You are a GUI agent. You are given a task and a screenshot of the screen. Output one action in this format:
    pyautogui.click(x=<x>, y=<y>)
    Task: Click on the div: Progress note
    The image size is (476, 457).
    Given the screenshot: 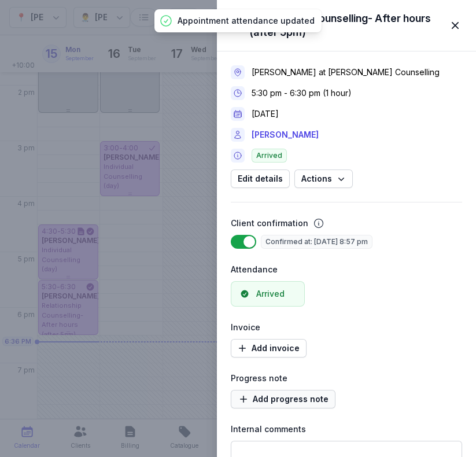 What is the action you would take?
    pyautogui.click(x=346, y=378)
    